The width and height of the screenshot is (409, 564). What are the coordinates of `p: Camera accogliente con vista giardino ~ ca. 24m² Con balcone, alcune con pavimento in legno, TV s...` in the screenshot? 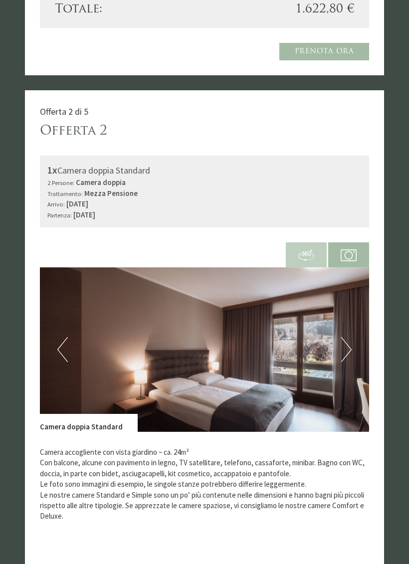 It's located at (205, 485).